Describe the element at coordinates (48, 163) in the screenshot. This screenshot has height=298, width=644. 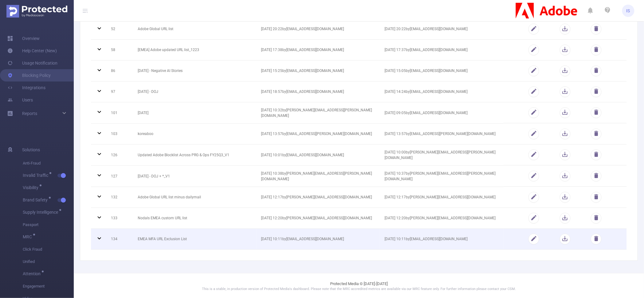
I see `span: Anti-Fraud` at that location.